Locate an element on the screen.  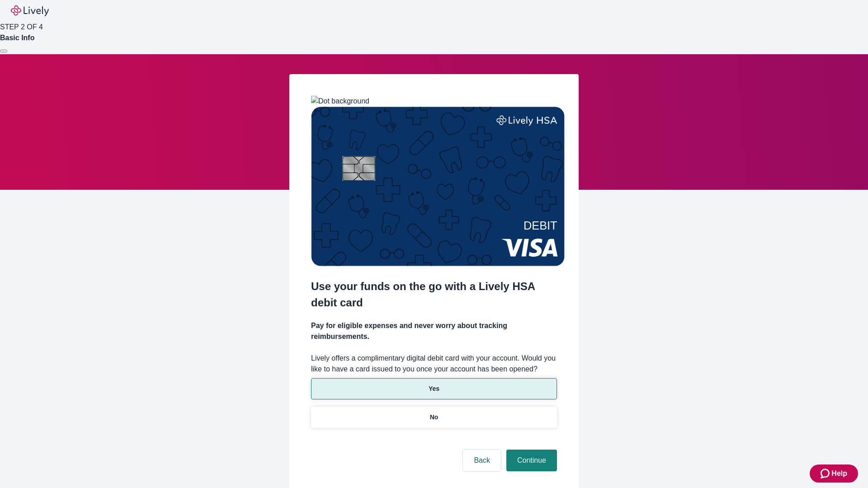
h4: Pay for eligible expenses and never worry about tracking reimbursements. is located at coordinates (434, 331).